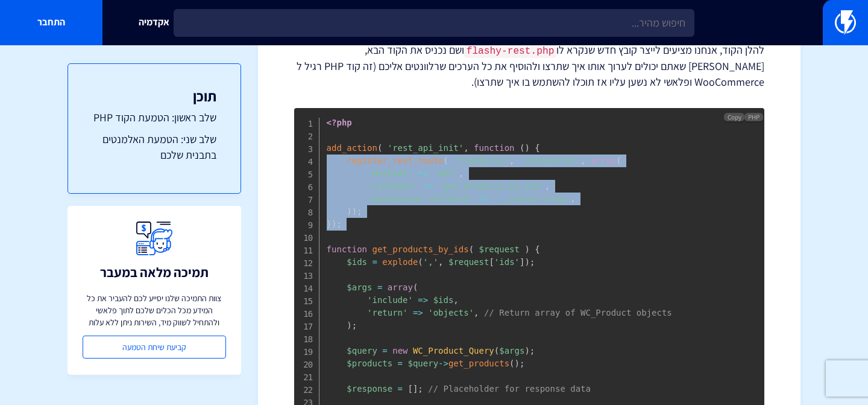  I want to click on span: WC_Product_Query, so click(453, 350).